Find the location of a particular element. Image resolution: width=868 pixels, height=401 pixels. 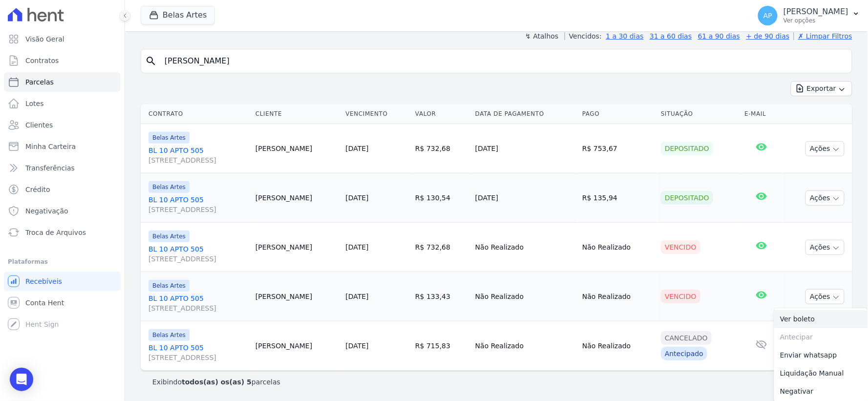

div: Plataformas is located at coordinates (62, 261).